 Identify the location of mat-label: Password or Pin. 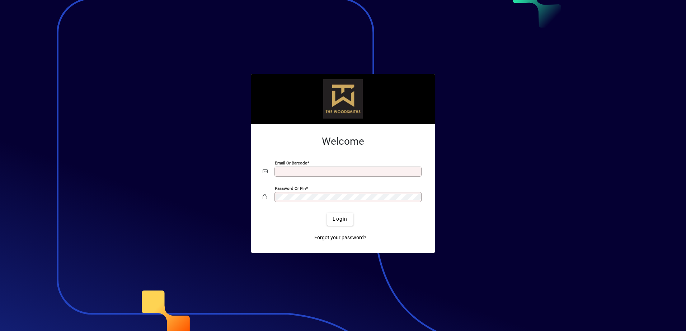
(290, 188).